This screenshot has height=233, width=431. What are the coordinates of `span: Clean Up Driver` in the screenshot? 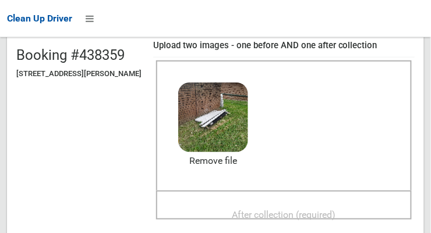 It's located at (40, 18).